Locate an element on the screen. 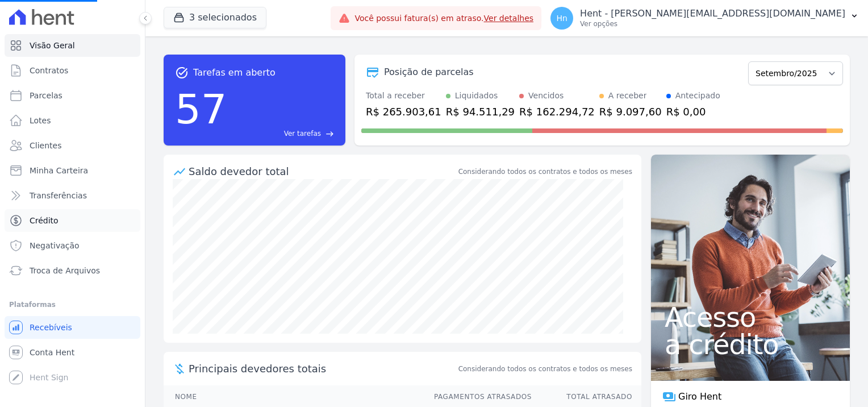  a: Conta Hent is located at coordinates (72, 353).